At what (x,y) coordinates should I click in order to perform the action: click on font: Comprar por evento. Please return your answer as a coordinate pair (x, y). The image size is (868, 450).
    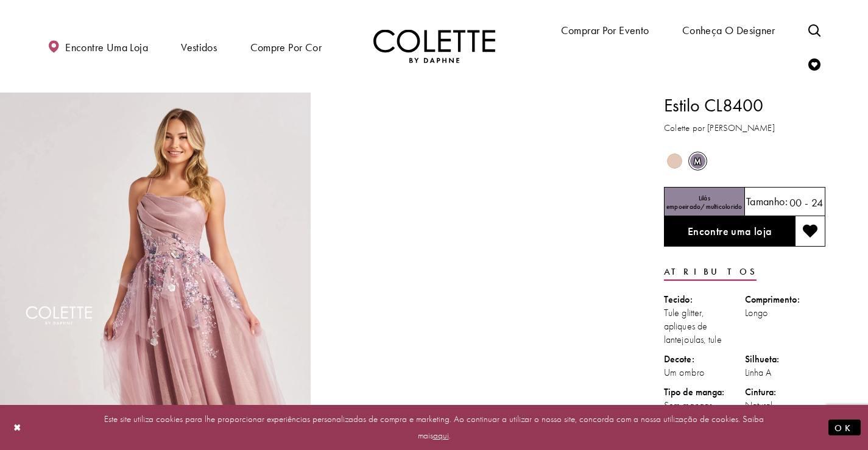
    Looking at the image, I should click on (605, 30).